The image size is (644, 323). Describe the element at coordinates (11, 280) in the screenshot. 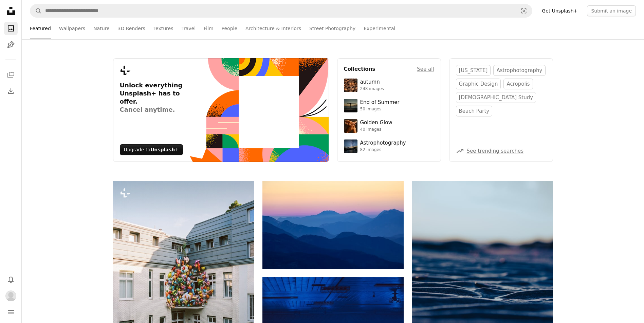

I see `button: Notifications` at that location.